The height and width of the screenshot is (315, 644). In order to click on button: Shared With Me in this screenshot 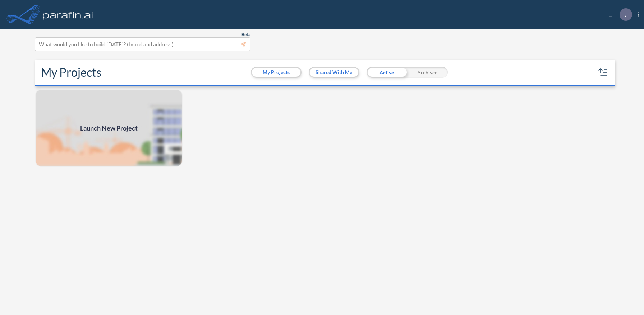, I will do `click(334, 72)`.